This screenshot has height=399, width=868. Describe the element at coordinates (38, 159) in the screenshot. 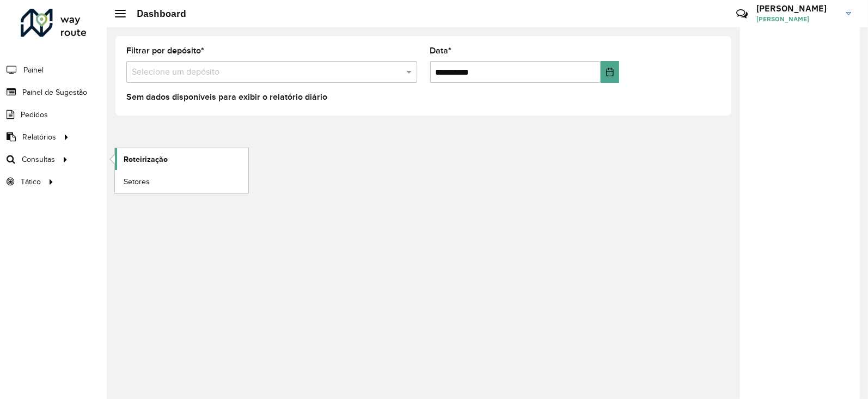

I see `span: Consultas` at that location.